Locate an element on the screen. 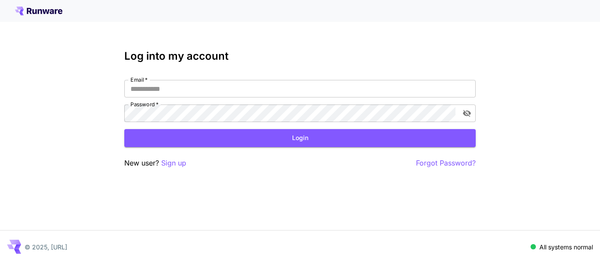  h3: Log into my account is located at coordinates (300, 56).